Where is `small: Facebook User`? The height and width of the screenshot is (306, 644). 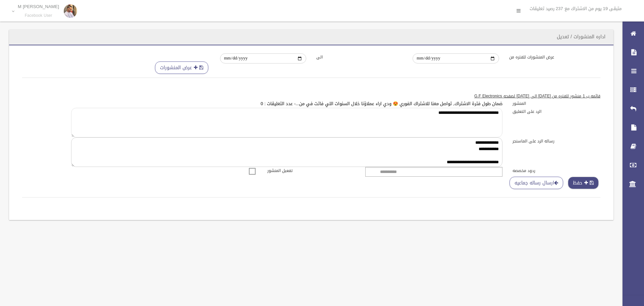 small: Facebook User is located at coordinates (38, 16).